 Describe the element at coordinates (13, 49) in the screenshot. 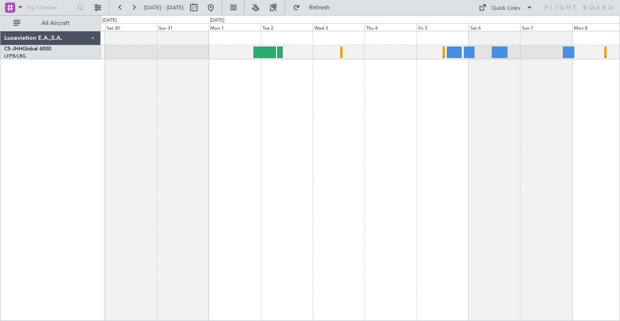

I see `span: CS-JHH` at that location.